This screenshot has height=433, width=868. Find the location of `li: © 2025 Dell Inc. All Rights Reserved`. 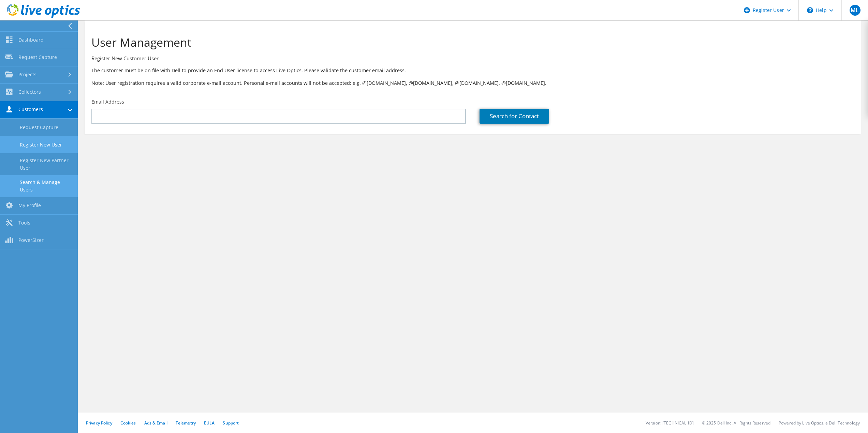

li: © 2025 Dell Inc. All Rights Reserved is located at coordinates (736, 423).